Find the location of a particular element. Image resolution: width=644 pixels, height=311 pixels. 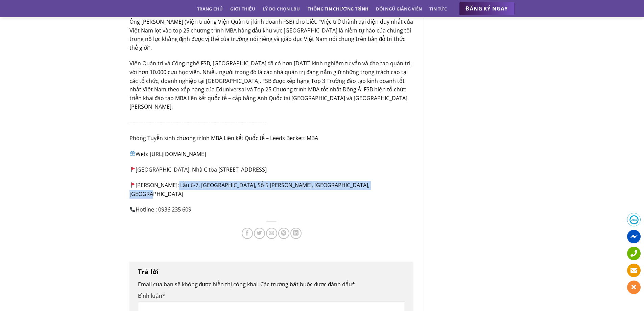

p: Phòng Tuyển sinh chương trình MBA Liên kết Quốc tế – Leeds Beckett MBA is located at coordinates (271, 138).